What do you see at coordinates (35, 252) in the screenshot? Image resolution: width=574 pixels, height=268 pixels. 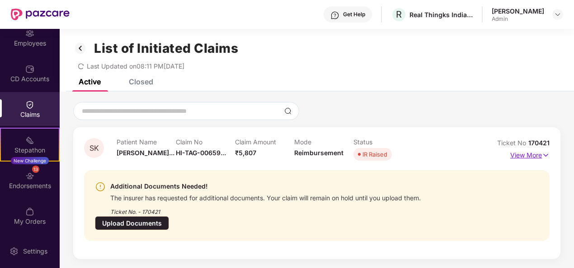 I see `div: Settings` at bounding box center [35, 252].